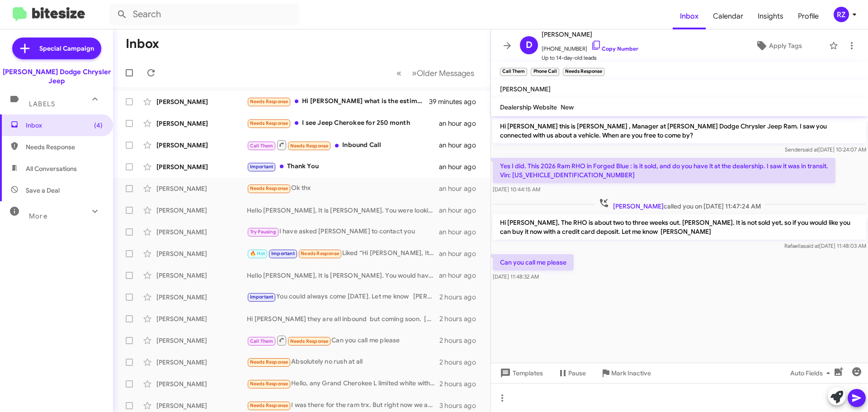  Describe the element at coordinates (590, 58) in the screenshot. I see `span: Up to 14-day-old leads` at that location.